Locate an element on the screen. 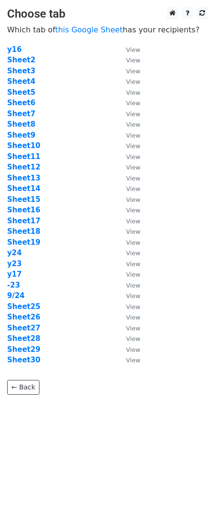 This screenshot has height=528, width=215. a: Sheet15 is located at coordinates (24, 199).